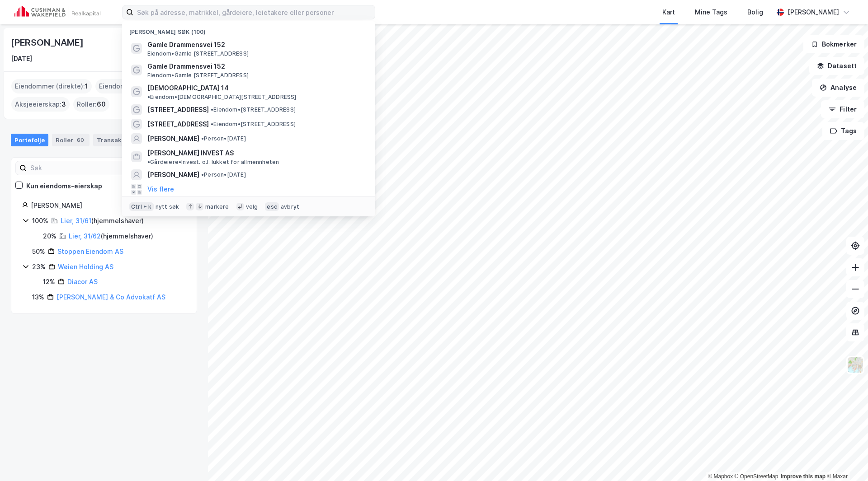 The image size is (868, 481). What do you see at coordinates (711, 13) in the screenshot?
I see `div: Mine Tags` at bounding box center [711, 13].